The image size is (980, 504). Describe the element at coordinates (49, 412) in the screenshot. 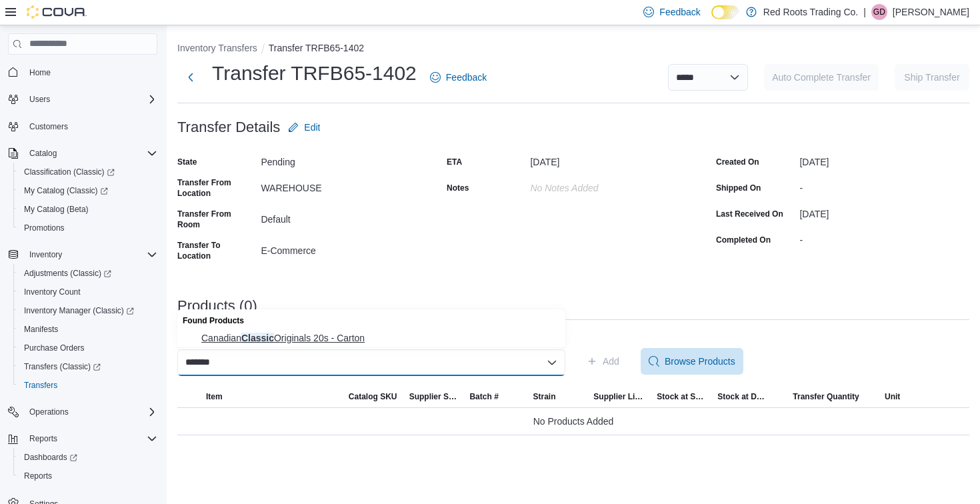

I see `button: Operations` at that location.